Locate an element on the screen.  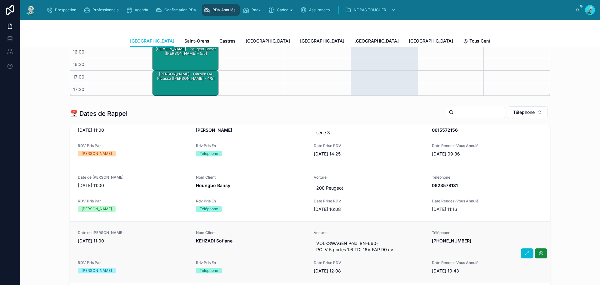
a: NE PAS TOUCHER is located at coordinates (371, 10).